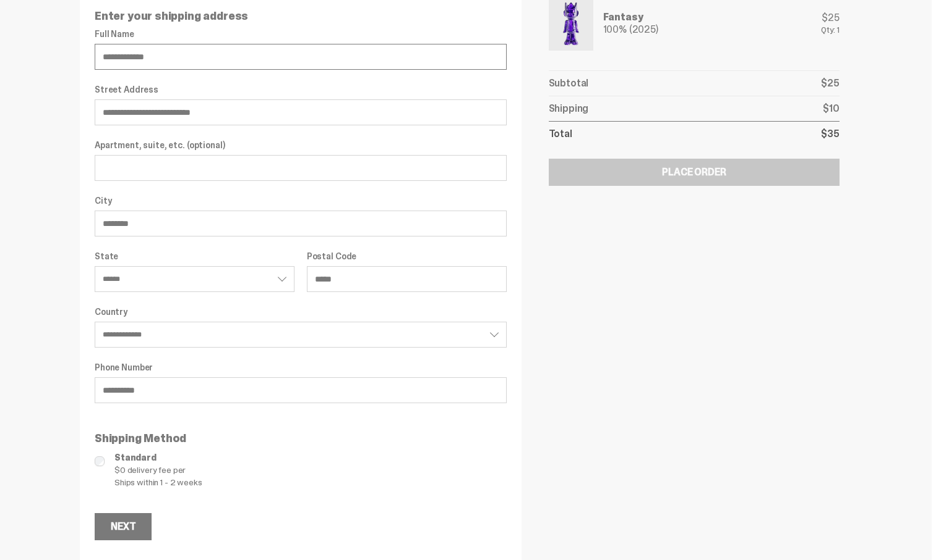 The width and height of the screenshot is (941, 560). What do you see at coordinates (630, 18) in the screenshot?
I see `div: Fantasy` at bounding box center [630, 18].